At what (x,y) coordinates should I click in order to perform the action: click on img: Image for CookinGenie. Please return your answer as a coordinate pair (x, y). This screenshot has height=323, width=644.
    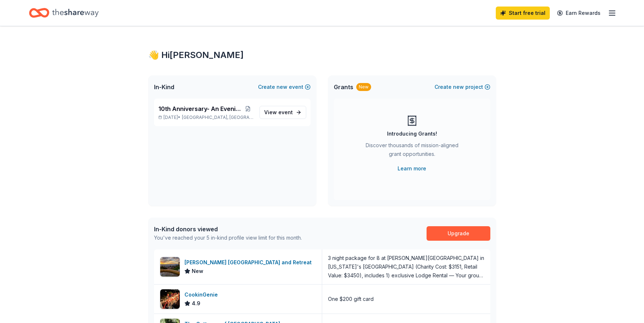
    Looking at the image, I should click on (170, 299).